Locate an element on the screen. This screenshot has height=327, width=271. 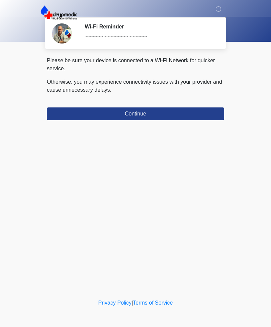
a: Terms of Service is located at coordinates (153, 303).